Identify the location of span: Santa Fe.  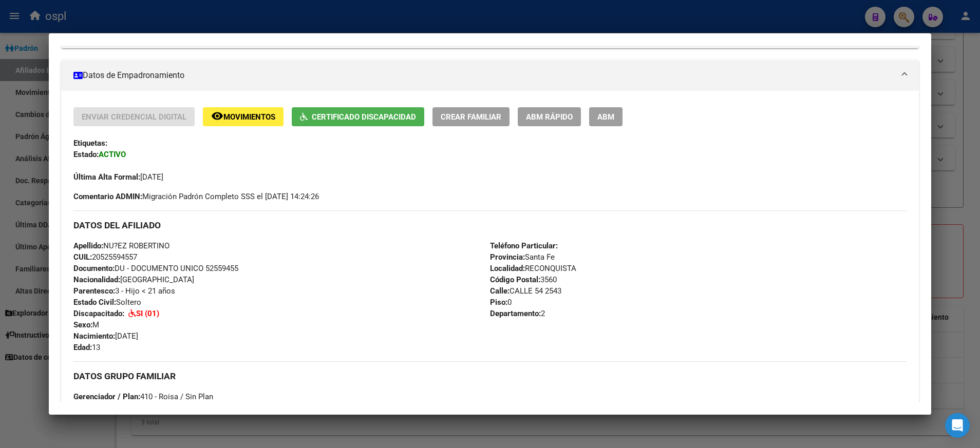
(522, 257).